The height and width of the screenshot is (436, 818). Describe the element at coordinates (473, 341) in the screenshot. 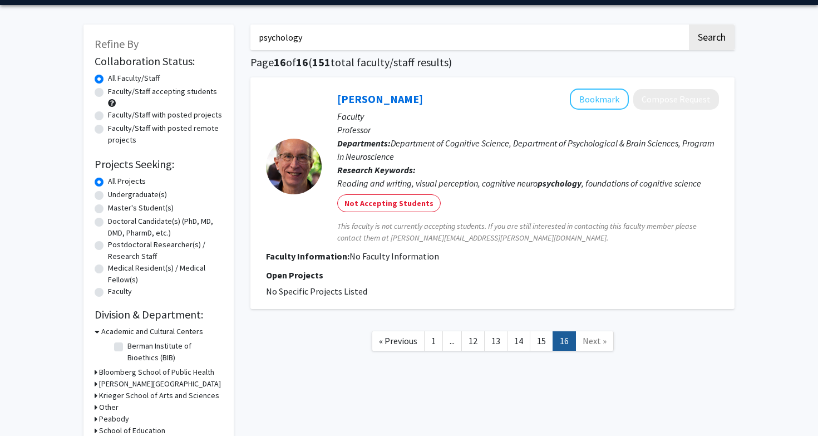

I see `a: 12` at that location.